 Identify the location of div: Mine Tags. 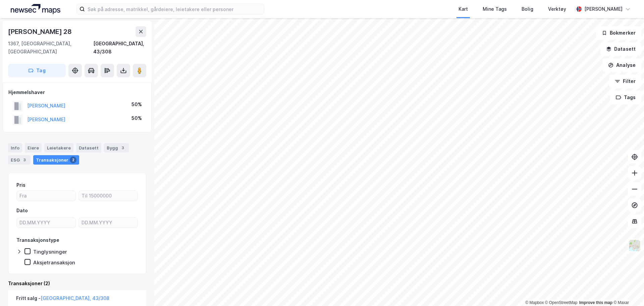
(494, 9).